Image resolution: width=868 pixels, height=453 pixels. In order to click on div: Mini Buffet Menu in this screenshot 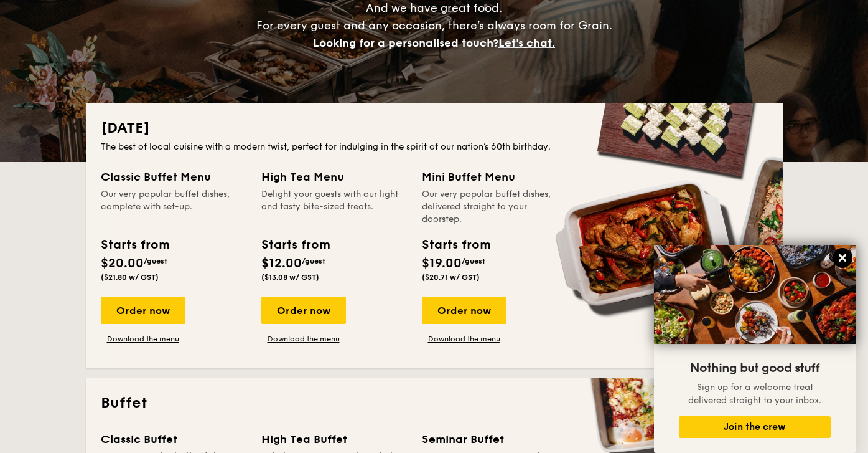, I will do `click(494, 177)`.